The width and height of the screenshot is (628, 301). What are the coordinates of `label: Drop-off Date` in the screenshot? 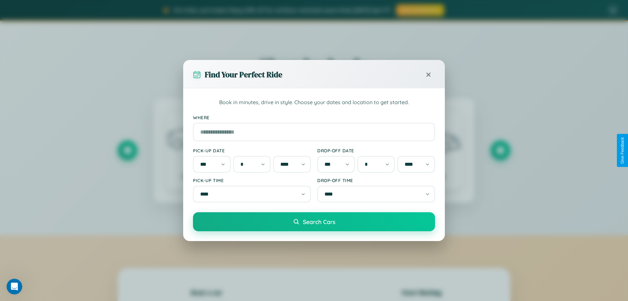 It's located at (376, 150).